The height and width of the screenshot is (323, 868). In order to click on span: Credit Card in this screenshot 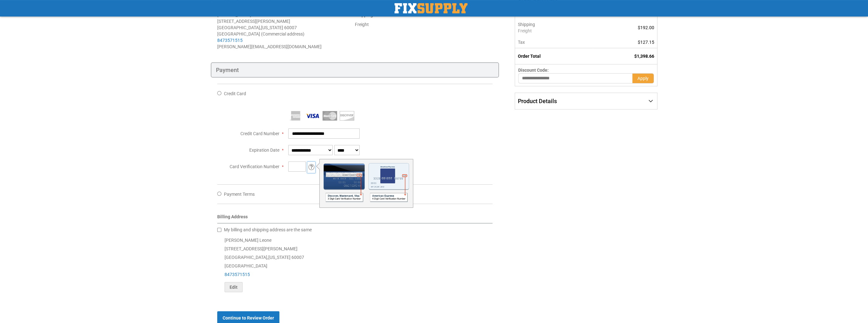, I will do `click(235, 93)`.